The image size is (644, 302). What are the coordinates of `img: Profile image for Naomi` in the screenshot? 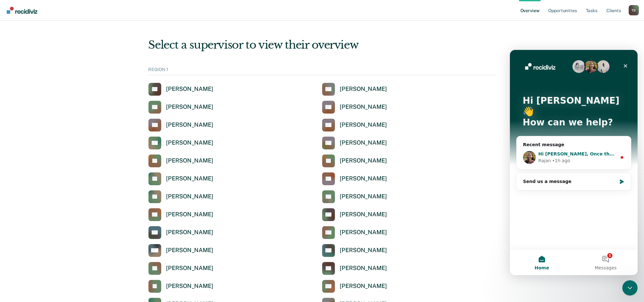 It's located at (93, 17).